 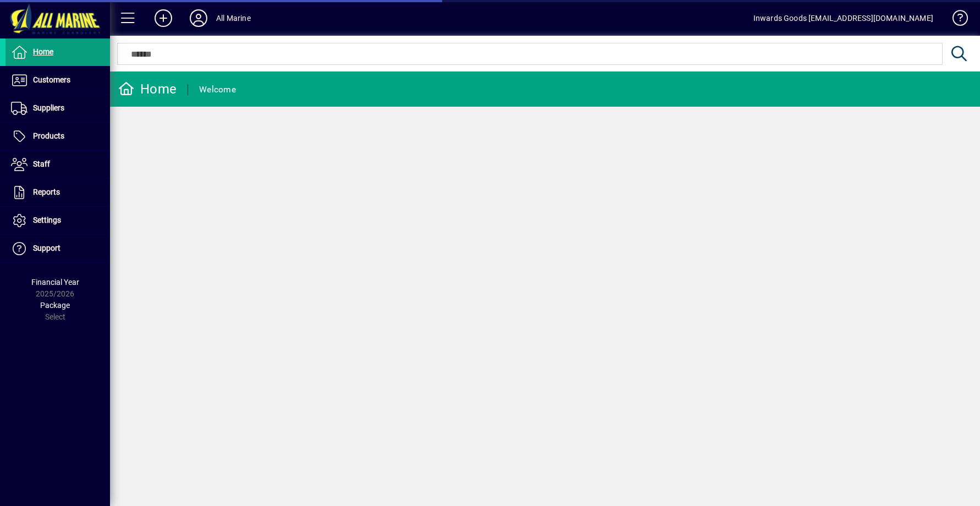 What do you see at coordinates (147, 89) in the screenshot?
I see `div: Home` at bounding box center [147, 89].